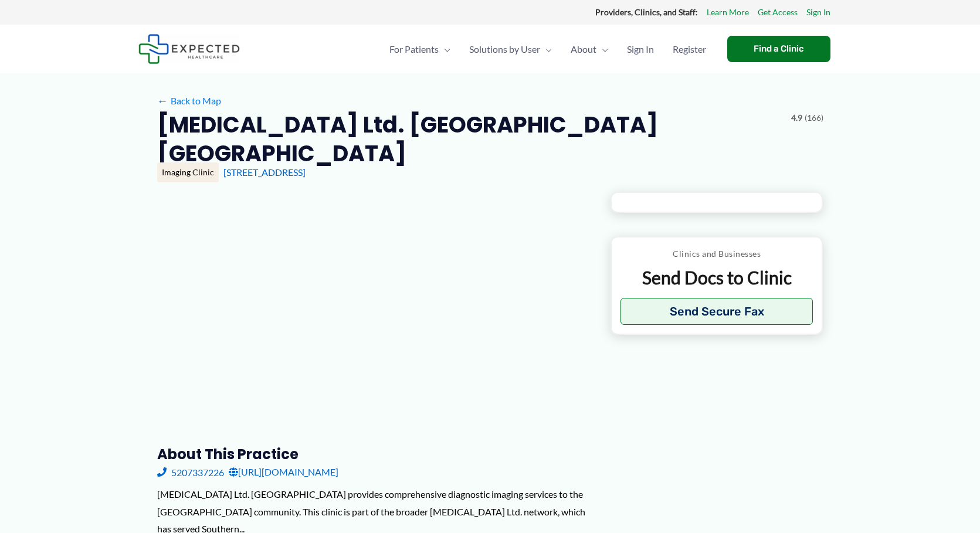 This screenshot has width=980, height=533. Describe the element at coordinates (717, 277) in the screenshot. I see `p: Send Docs to Clinic` at that location.